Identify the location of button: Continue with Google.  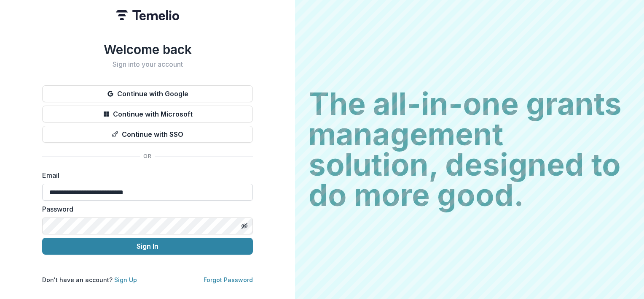
(148, 94).